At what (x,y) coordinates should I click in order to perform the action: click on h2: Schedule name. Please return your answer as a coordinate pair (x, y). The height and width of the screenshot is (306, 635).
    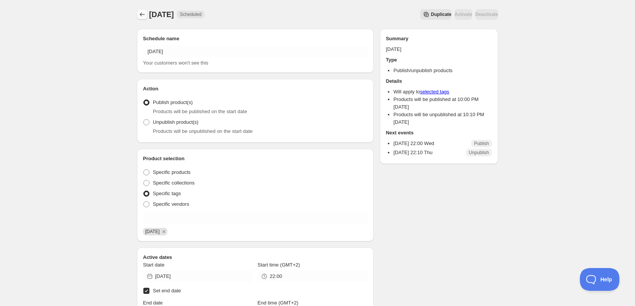
    Looking at the image, I should click on (255, 39).